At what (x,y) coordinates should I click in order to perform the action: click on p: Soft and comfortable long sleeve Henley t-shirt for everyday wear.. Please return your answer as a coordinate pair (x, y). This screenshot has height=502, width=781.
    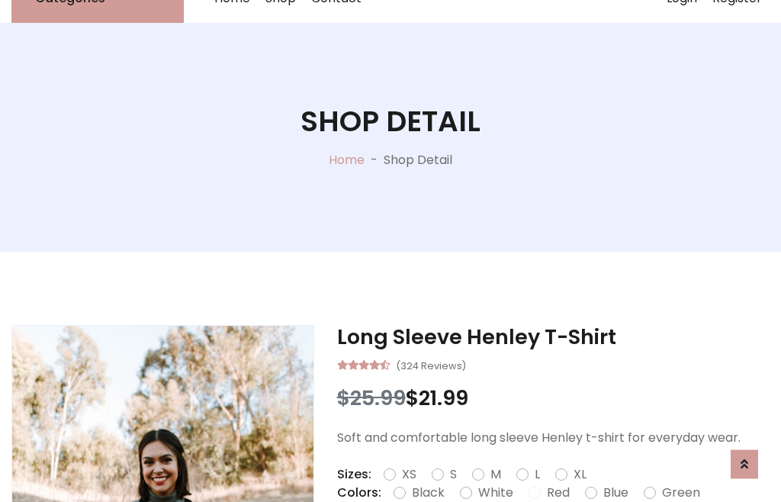
    Looking at the image, I should click on (553, 438).